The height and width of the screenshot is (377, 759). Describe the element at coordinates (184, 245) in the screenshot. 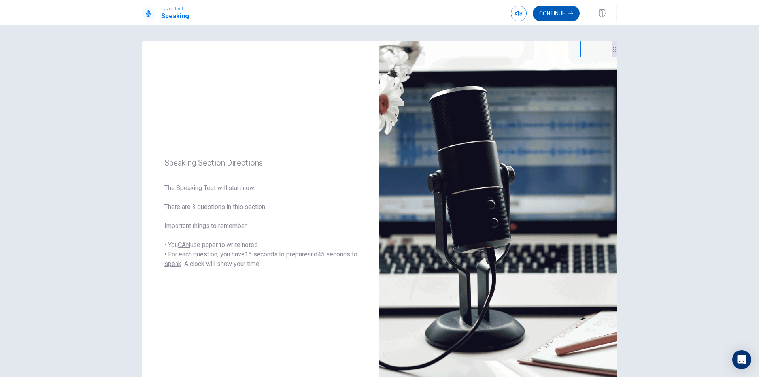

I see `u: CAN` at that location.